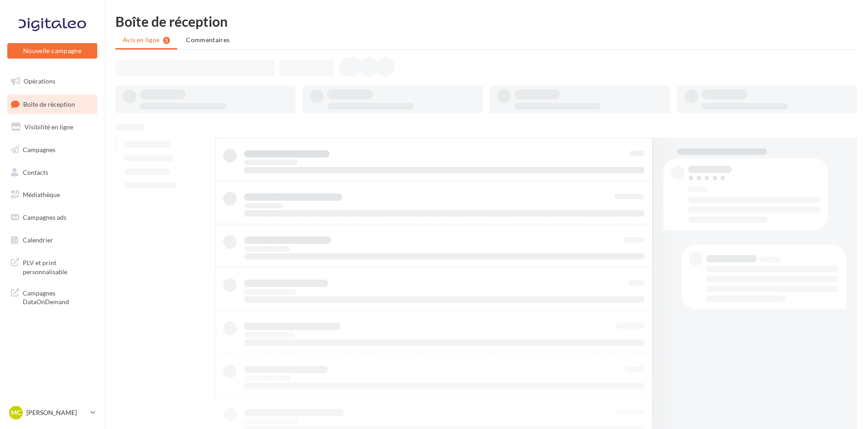  I want to click on span: Commentaires, so click(208, 40).